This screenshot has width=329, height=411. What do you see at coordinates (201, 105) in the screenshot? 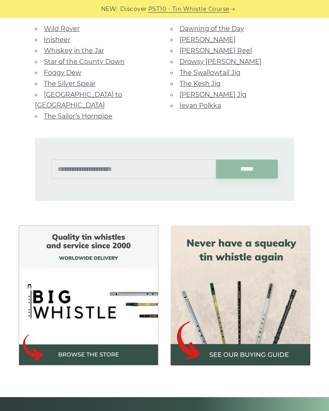
I see `a: Ievan Polkka` at bounding box center [201, 105].